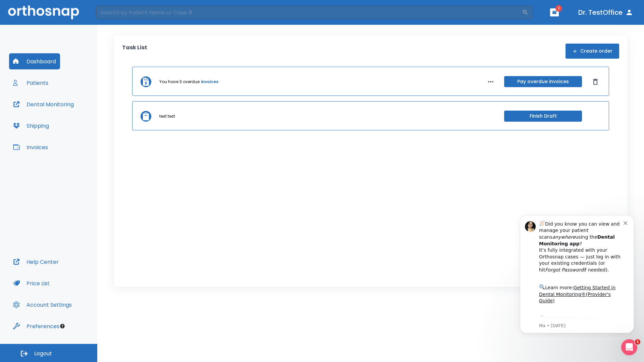 The width and height of the screenshot is (644, 362). I want to click on p: You have 3 overdue, so click(179, 82).